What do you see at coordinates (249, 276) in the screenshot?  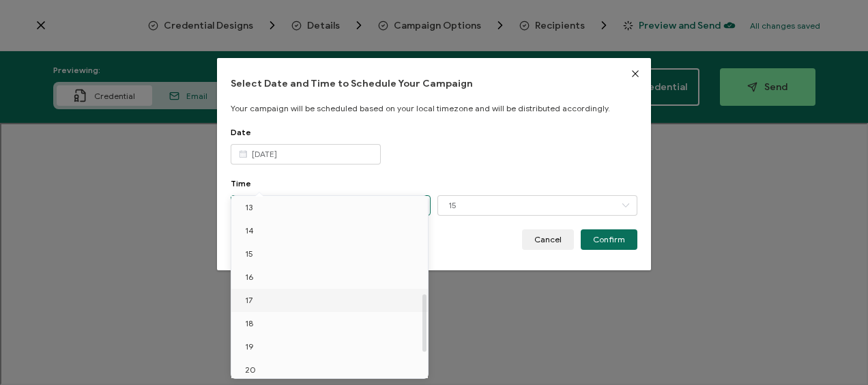 I see `span: 16` at bounding box center [249, 276].